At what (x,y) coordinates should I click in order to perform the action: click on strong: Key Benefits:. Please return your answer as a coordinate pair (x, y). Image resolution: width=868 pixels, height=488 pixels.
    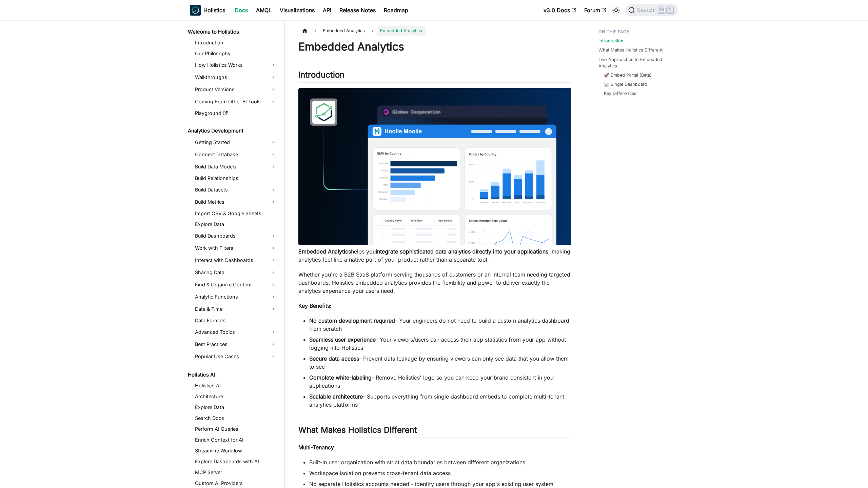
    Looking at the image, I should click on (315, 305).